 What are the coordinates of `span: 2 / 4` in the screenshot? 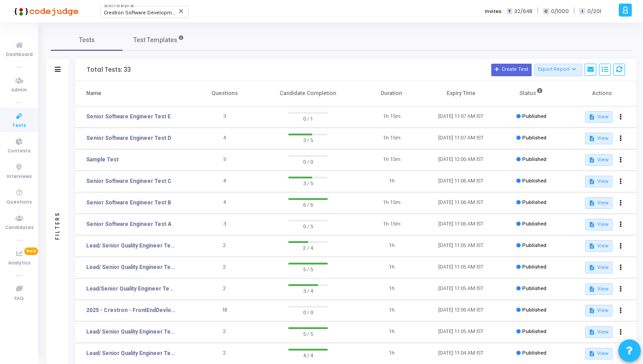 It's located at (308, 248).